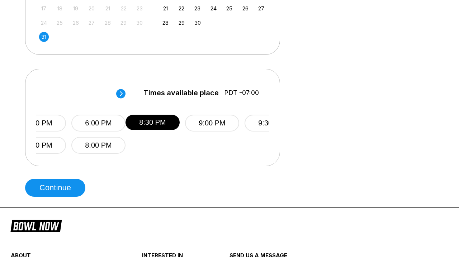  Describe the element at coordinates (140, 23) in the screenshot. I see `div: Not available Saturday, August 30th, 2025` at that location.